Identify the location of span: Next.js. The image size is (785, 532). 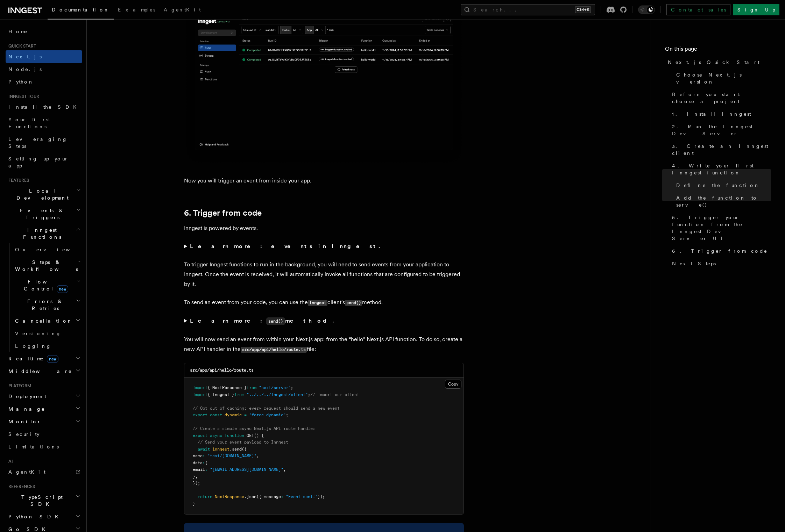
(25, 57).